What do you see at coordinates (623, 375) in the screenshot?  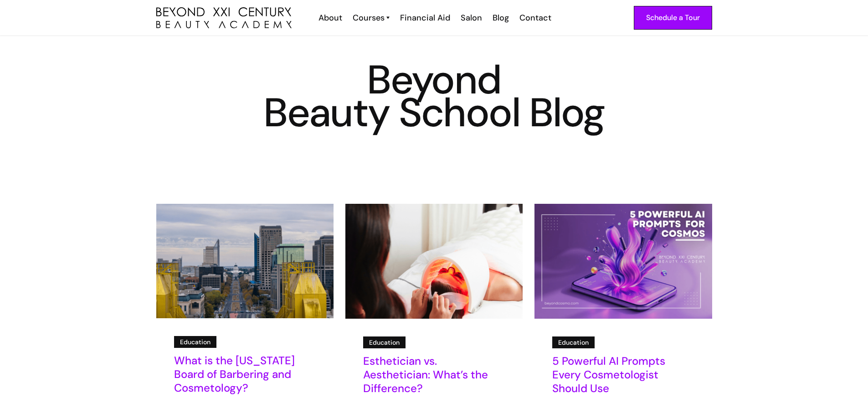 I see `h5: 5 Powerful AI Prompts Every Cosmetologist Should Use` at bounding box center [623, 375].